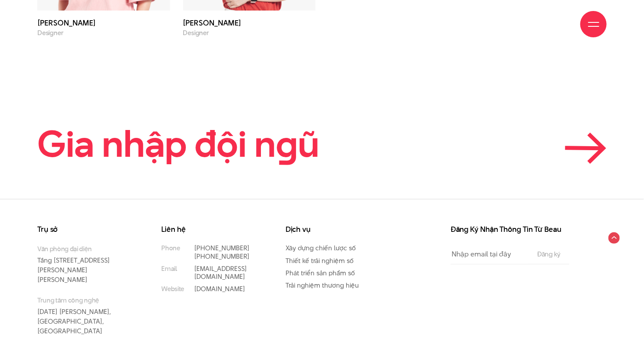  I want to click on a: Phát triển sản phẩm số, so click(320, 273).